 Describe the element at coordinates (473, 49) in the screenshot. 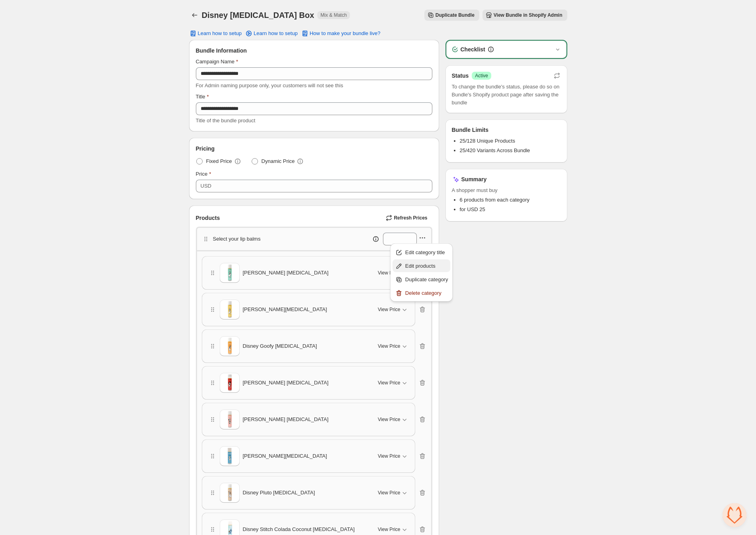

I see `h3: Checklist` at that location.